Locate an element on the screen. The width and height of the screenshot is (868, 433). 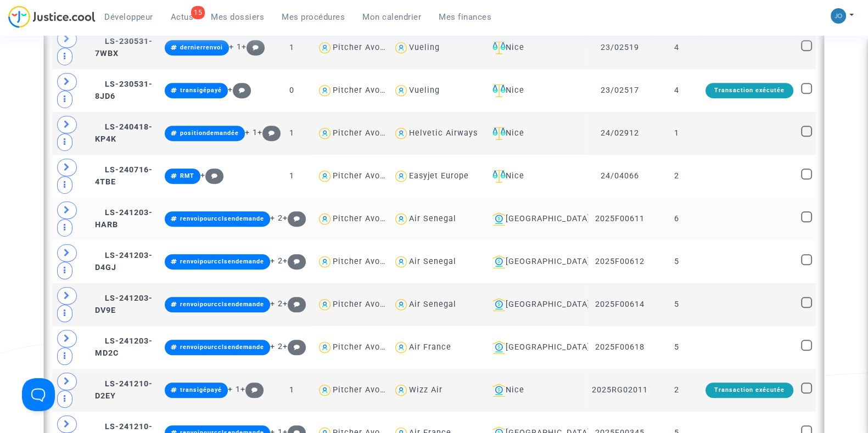
span: LS-240716-4TBE is located at coordinates (123, 176).